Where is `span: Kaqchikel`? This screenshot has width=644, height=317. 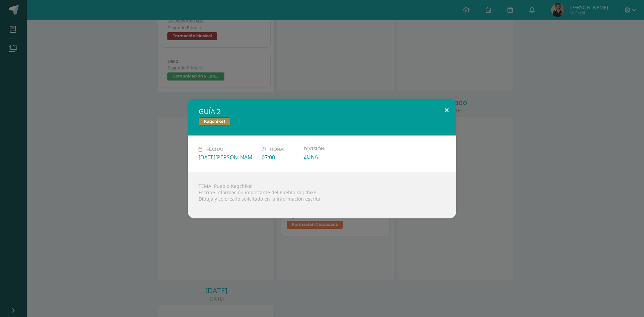 span: Kaqchikel is located at coordinates (214, 121).